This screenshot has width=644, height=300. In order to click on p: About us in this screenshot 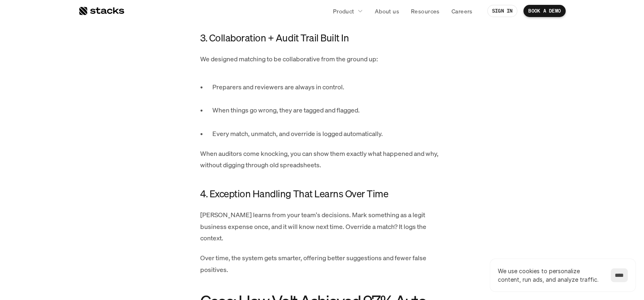, I will do `click(387, 11)`.